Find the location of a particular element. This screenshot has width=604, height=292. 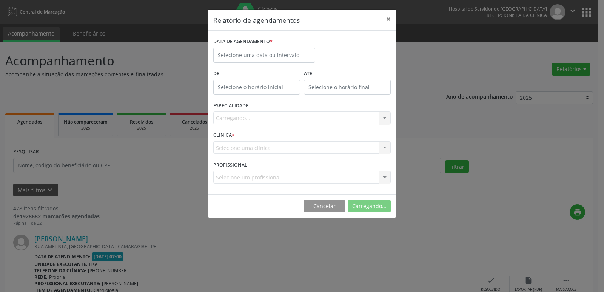

button: Cancelar is located at coordinates (324, 206).